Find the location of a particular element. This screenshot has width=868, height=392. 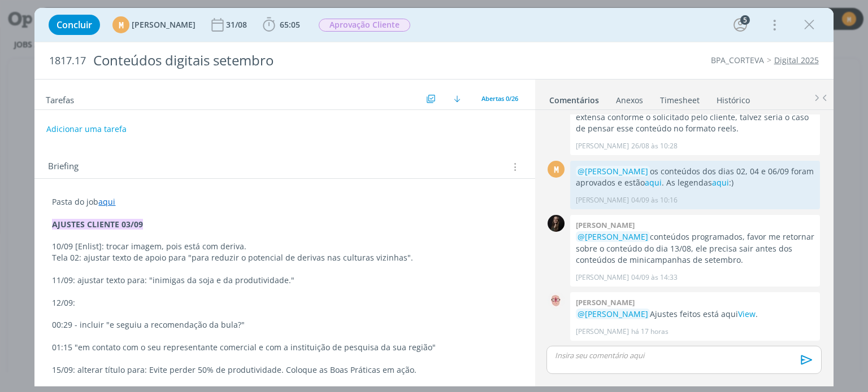

div: 31/08 is located at coordinates (237, 25).